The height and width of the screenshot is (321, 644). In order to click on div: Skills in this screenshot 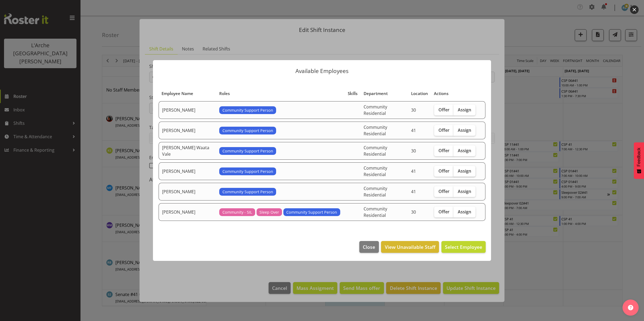, I will do `click(353, 93)`.